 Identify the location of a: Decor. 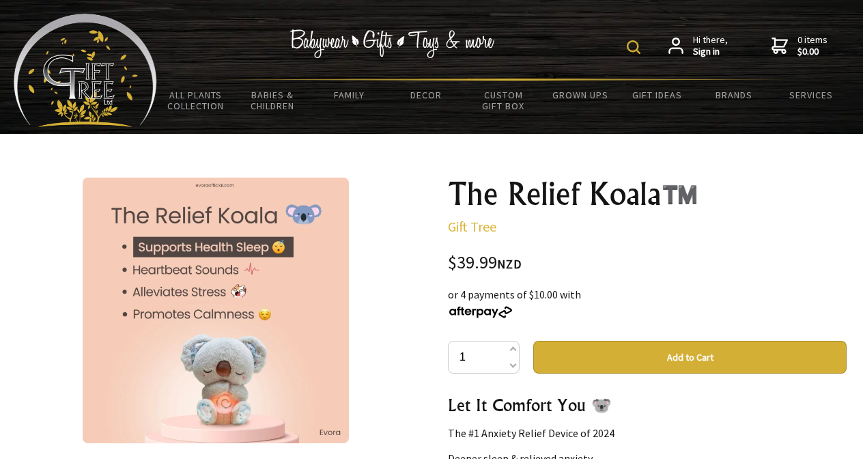
(426, 95).